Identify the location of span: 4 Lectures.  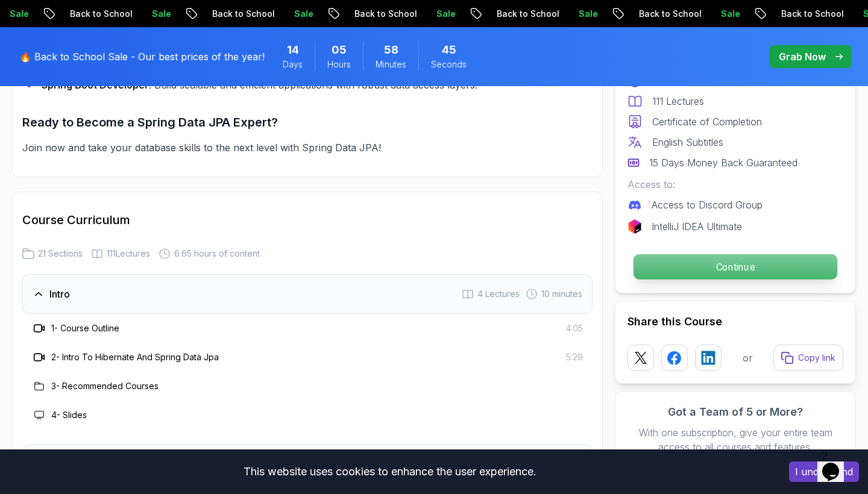
(498, 294).